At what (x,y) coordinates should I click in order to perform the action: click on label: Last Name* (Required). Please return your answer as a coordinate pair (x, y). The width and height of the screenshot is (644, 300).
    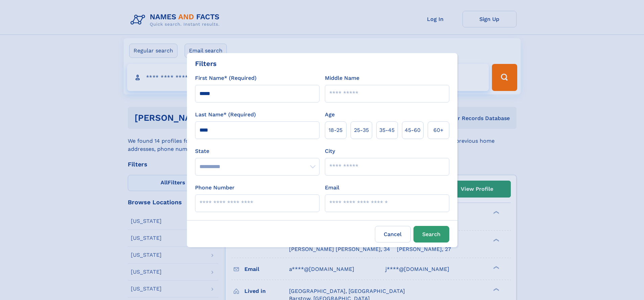
    Looking at the image, I should click on (226, 115).